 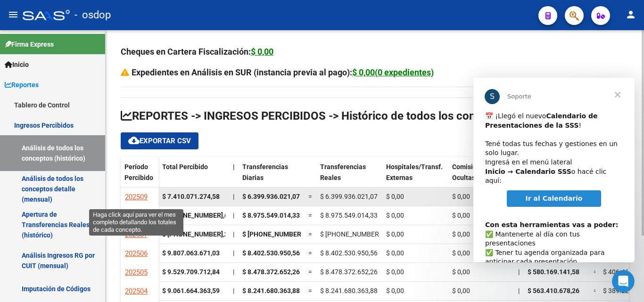 I want to click on strong: $ 9.807.063.671,03, so click(x=191, y=253).